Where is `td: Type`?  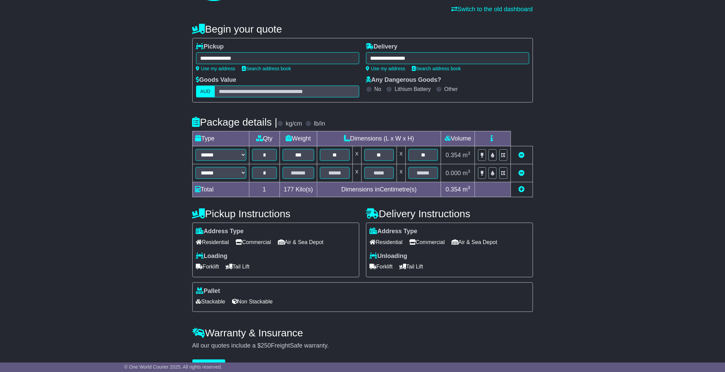 td: Type is located at coordinates (220, 139).